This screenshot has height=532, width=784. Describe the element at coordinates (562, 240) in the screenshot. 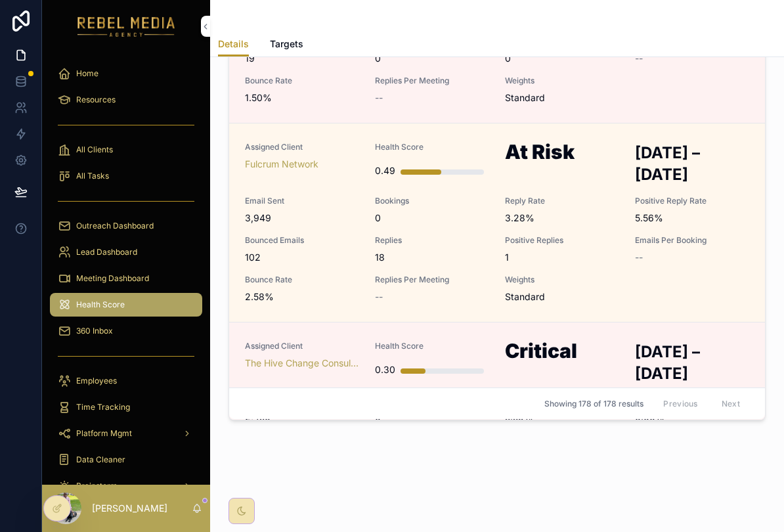

I see `span: Positive Replies` at that location.